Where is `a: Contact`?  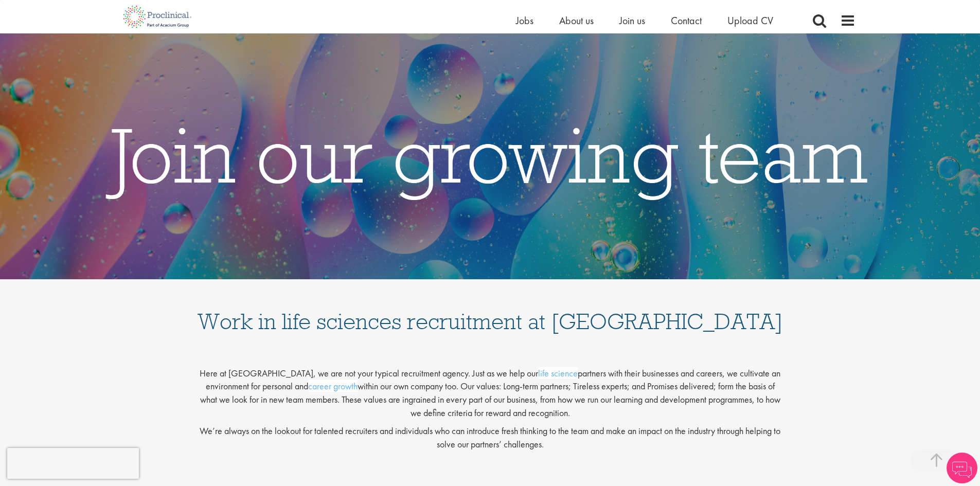 a: Contact is located at coordinates (687, 20).